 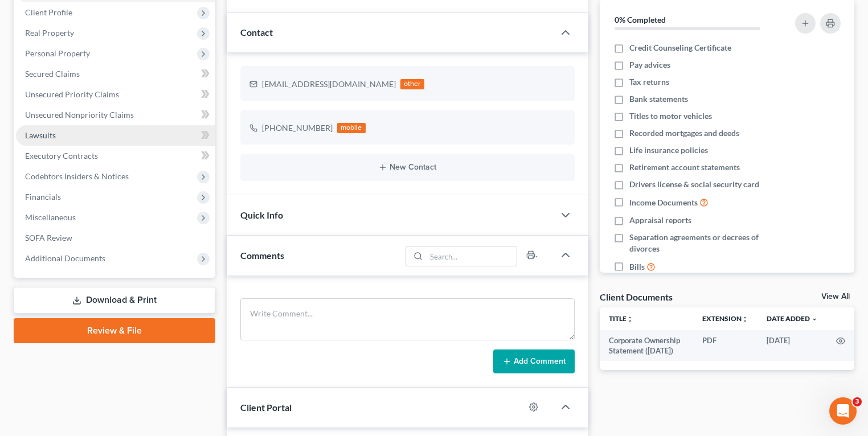 I want to click on span: Appraisal reports, so click(x=660, y=220).